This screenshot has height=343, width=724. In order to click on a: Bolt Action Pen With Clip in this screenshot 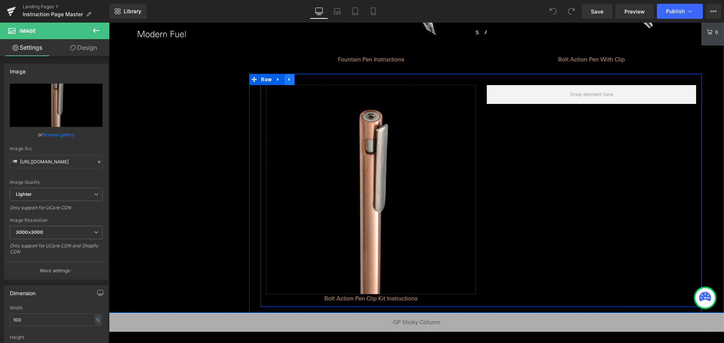, I will do `click(482, 37)`.